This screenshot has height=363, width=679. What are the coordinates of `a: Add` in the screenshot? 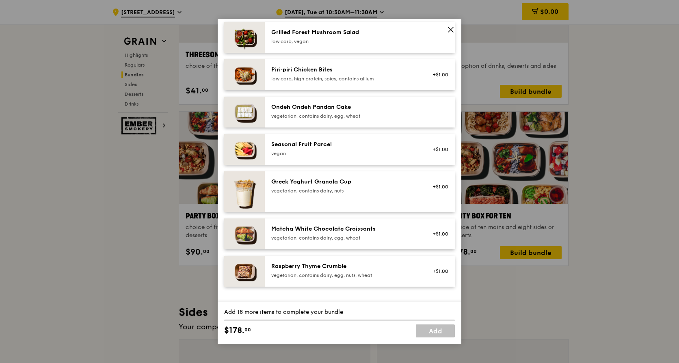 It's located at (436, 331).